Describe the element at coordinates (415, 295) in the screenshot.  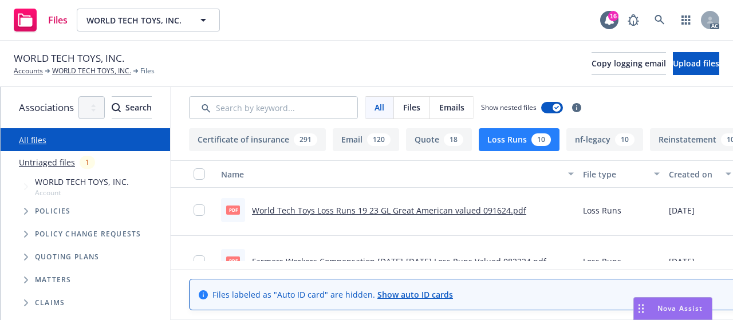
I see `a: Show auto ID cards` at that location.